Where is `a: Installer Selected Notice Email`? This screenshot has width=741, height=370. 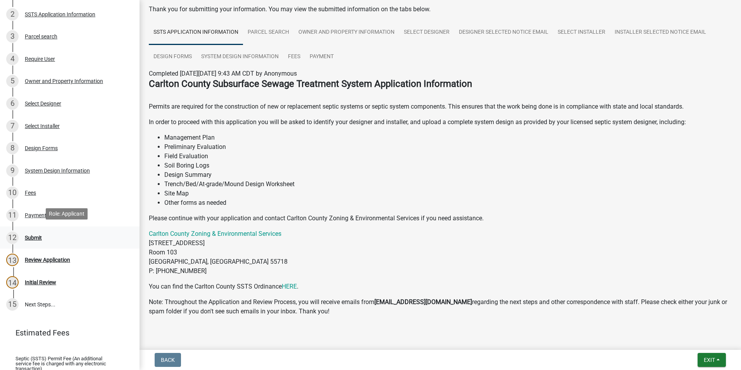 a: Installer Selected Notice Email is located at coordinates (661, 33).